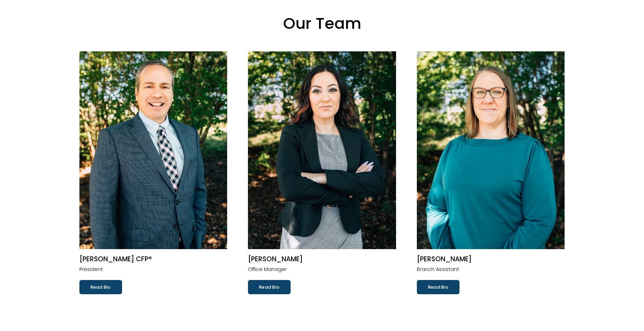 The width and height of the screenshot is (644, 331). Describe the element at coordinates (322, 270) in the screenshot. I see `p: Office Manager` at that location.